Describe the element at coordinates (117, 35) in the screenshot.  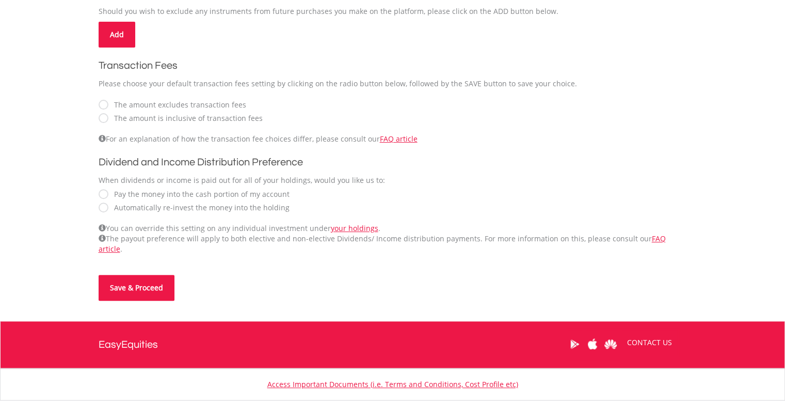
I see `a: Add` at that location.